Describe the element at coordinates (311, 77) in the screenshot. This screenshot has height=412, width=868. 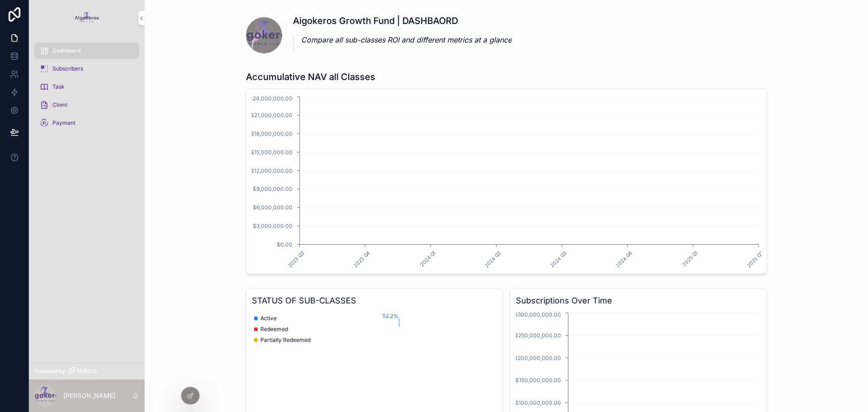
I see `h1: Accumulative NAV all Classes` at that location.